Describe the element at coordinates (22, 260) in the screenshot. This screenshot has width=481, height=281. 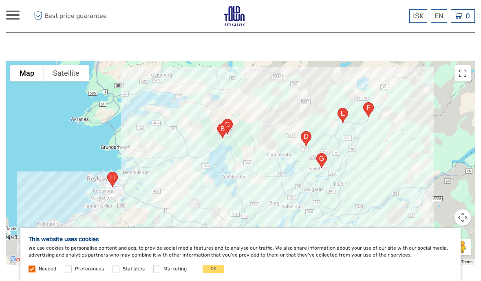
I see `a: Open this area in Google Maps (opens a new window)` at that location.